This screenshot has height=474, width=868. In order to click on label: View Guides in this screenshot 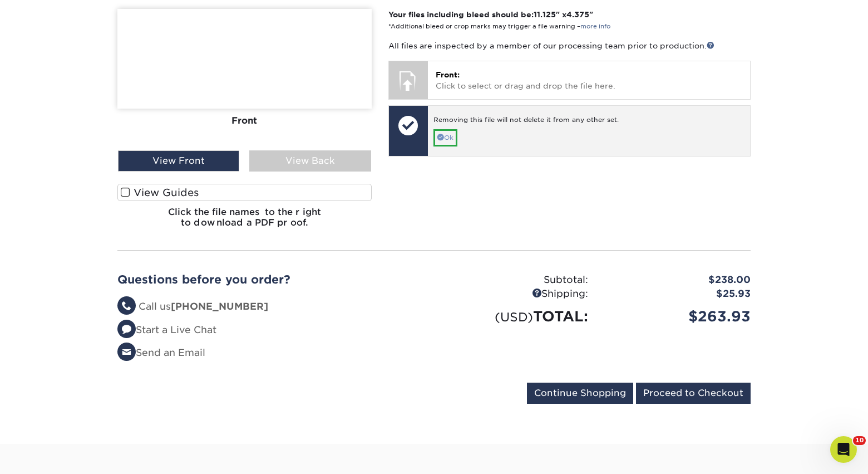, I will do `click(244, 192)`.